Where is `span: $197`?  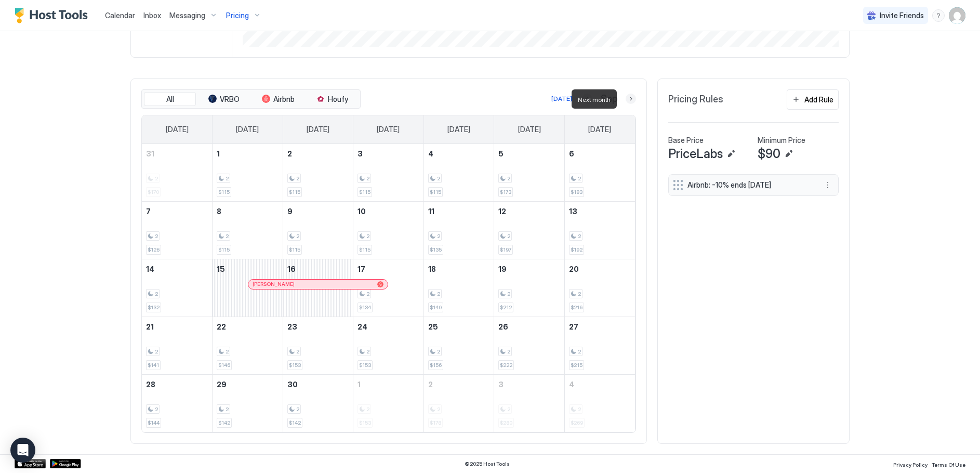 span: $197 is located at coordinates (506, 250).